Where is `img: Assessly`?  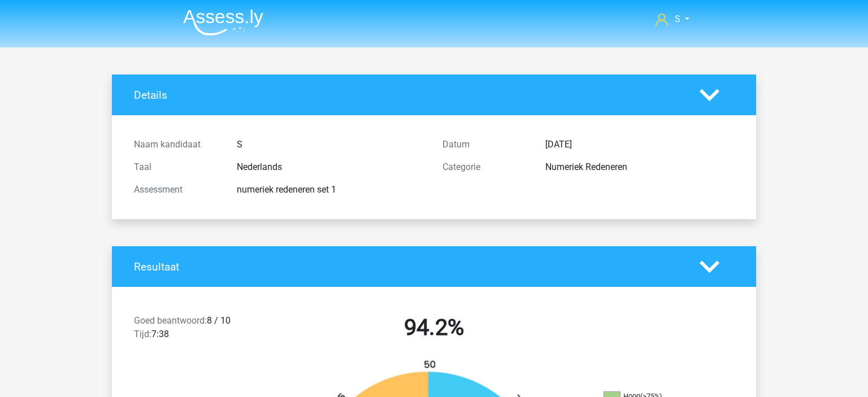
img: Assessly is located at coordinates (223, 22).